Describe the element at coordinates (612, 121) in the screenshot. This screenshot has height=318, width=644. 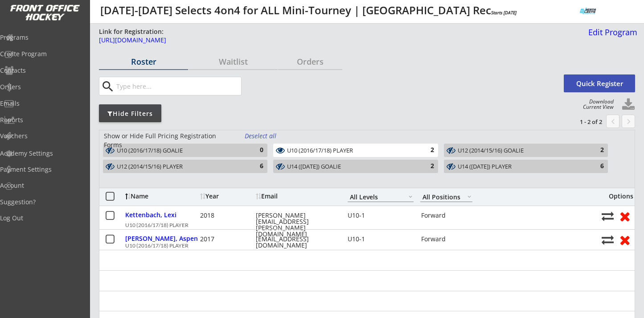
I see `button: chevron_left` at that location.